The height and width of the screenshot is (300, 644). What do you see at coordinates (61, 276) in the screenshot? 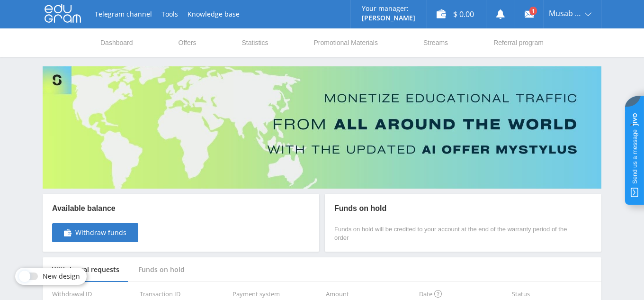
I see `span: New design` at bounding box center [61, 276].